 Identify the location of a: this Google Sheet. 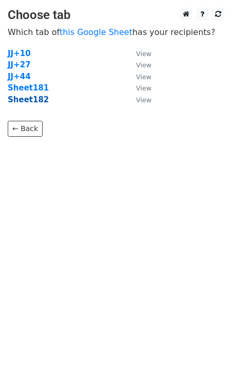
(96, 32).